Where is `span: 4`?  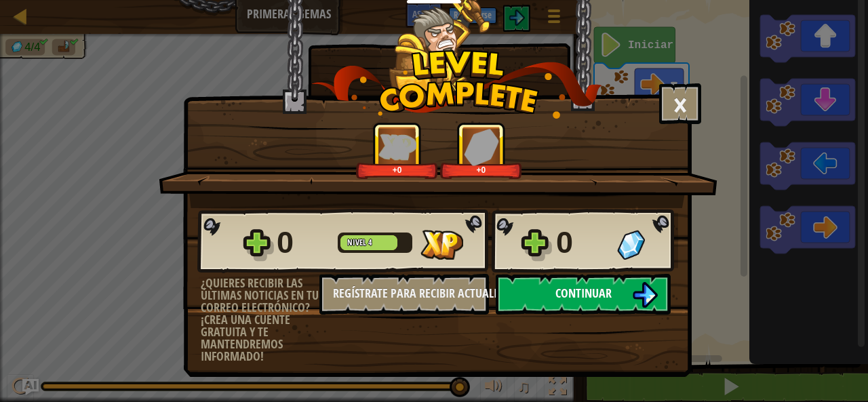
span: 4 is located at coordinates (370, 242).